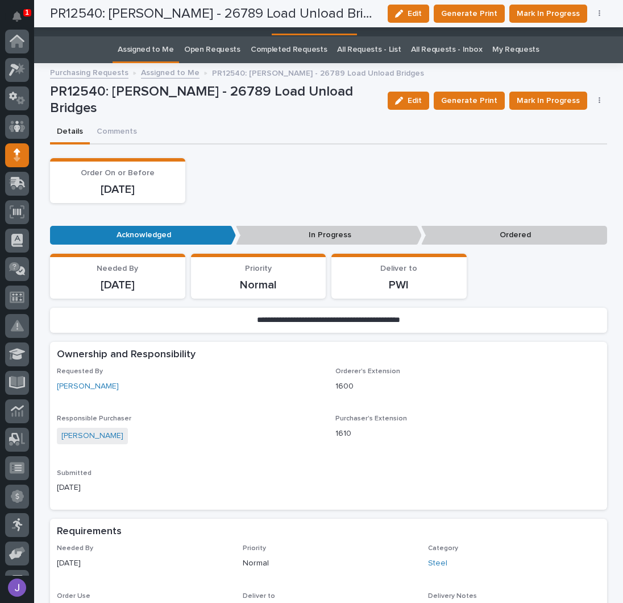  I want to click on a: Steel, so click(438, 563).